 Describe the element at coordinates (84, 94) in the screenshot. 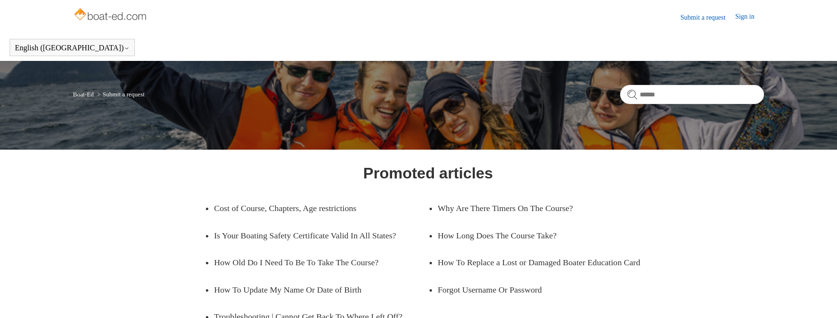

I see `li: Boat-Ed` at that location.